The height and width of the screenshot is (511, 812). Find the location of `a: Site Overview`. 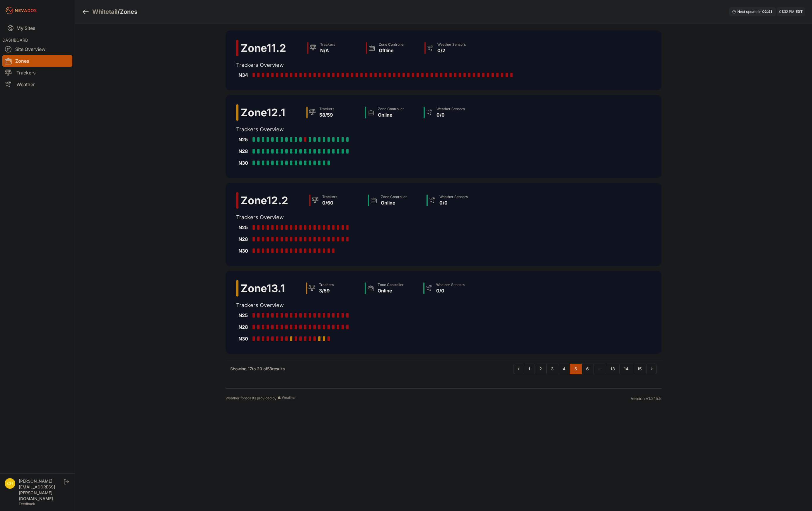

a: Site Overview is located at coordinates (37, 49).